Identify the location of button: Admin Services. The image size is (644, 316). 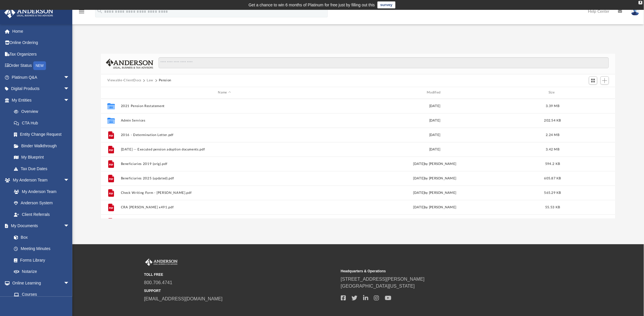
(225, 120).